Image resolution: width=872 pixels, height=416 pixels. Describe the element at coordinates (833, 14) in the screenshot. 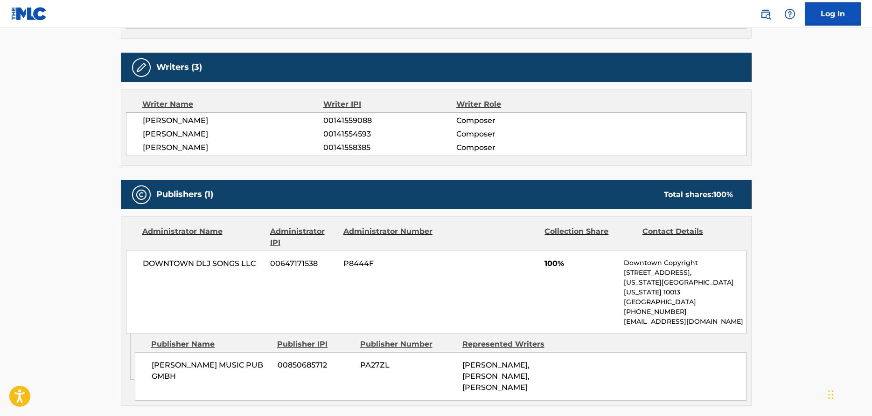

I see `a: Log In` at that location.